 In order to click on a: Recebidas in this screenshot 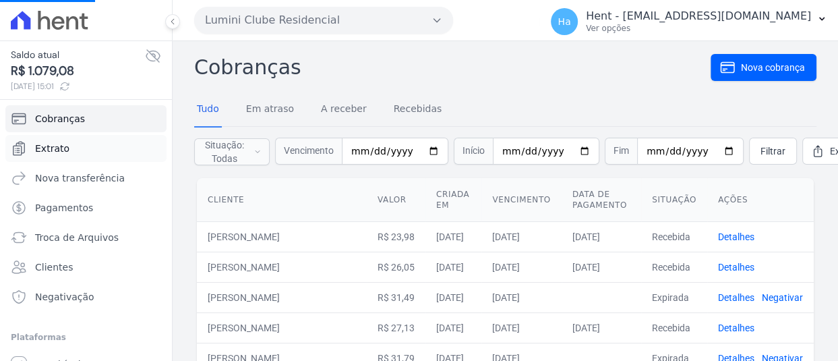, I will do `click(418, 110)`.